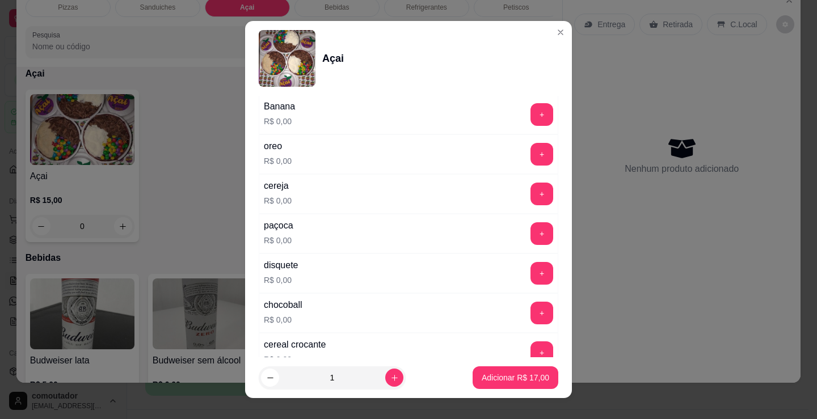  Describe the element at coordinates (281, 265) in the screenshot. I see `div: disquete` at that location.